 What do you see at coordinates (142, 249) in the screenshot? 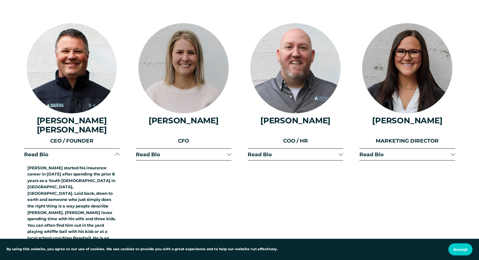
I see `p: By using this website, you agree to our use of cookies. We use cookies to provide you with a grea...` at bounding box center [142, 249].